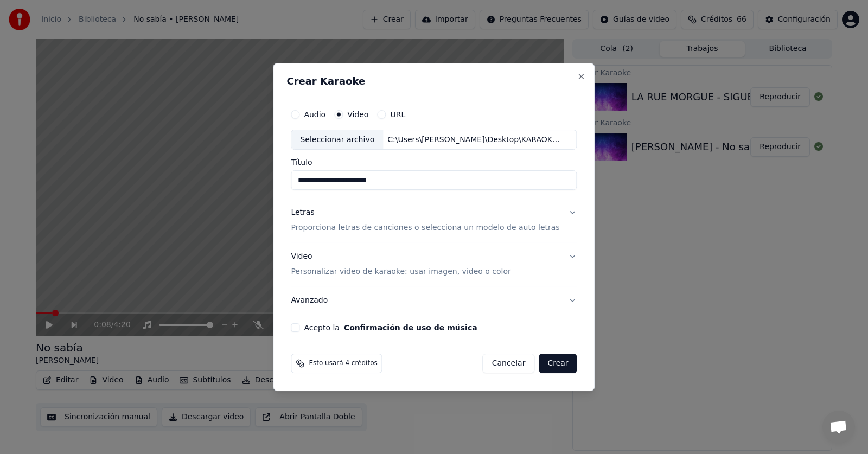 The height and width of the screenshot is (454, 868). Describe the element at coordinates (434, 221) in the screenshot. I see `button: LetrasProporciona letras de canciones o selecciona un modelo de auto letras` at that location.